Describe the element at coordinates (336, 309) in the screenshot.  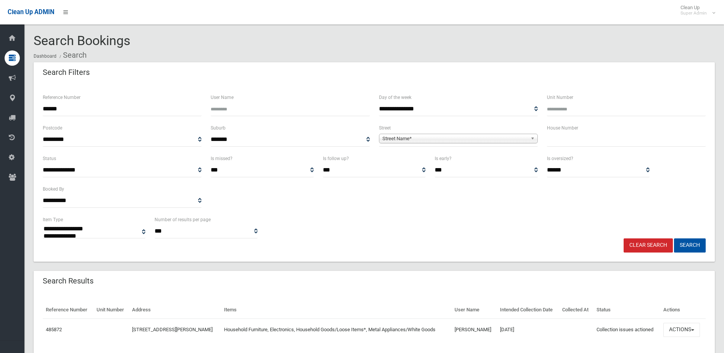
I see `th: Items` at that location.